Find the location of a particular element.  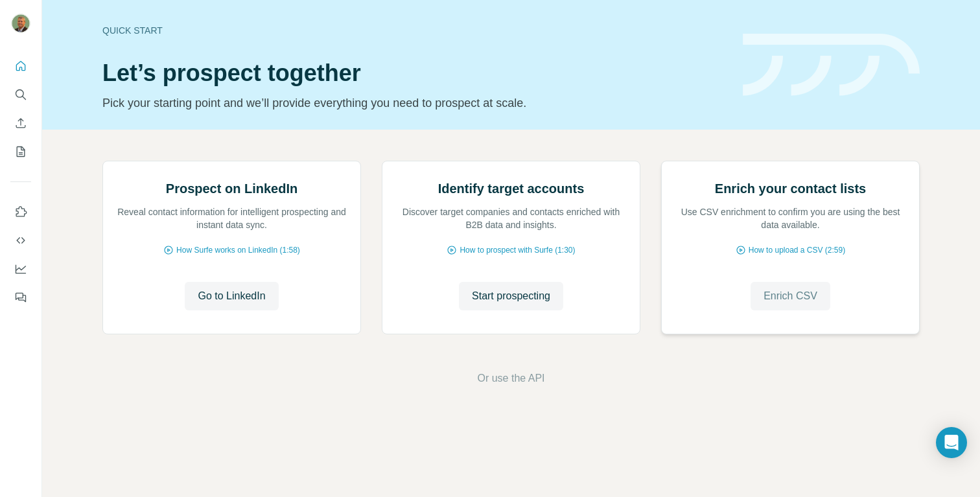

span: How to upload a CSV (2:59) is located at coordinates (797, 250).